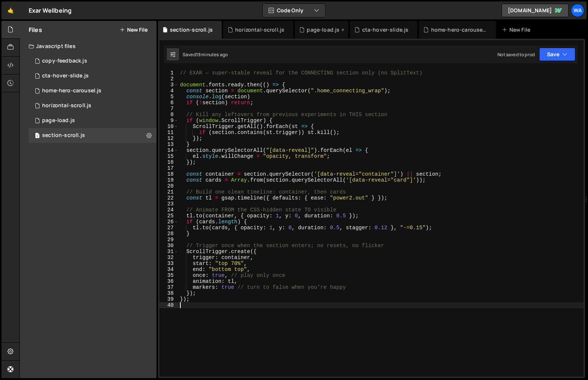 The width and height of the screenshot is (588, 380). What do you see at coordinates (578, 10) in the screenshot?
I see `a: wa` at bounding box center [578, 10].